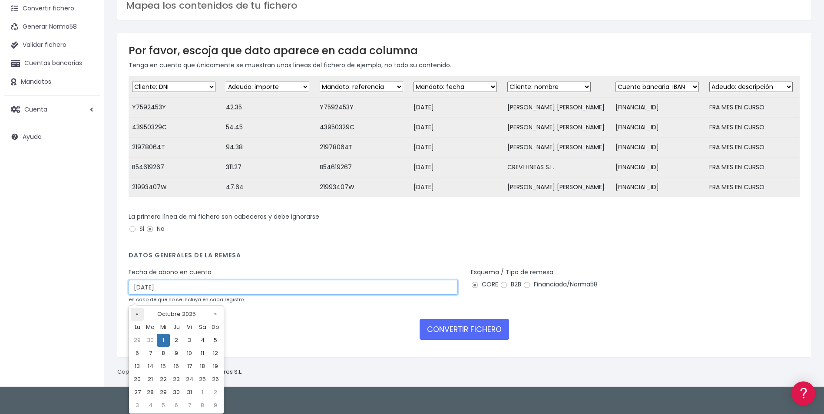 The image size is (824, 414). Describe the element at coordinates (363, 168) in the screenshot. I see `td: B54619267` at that location.